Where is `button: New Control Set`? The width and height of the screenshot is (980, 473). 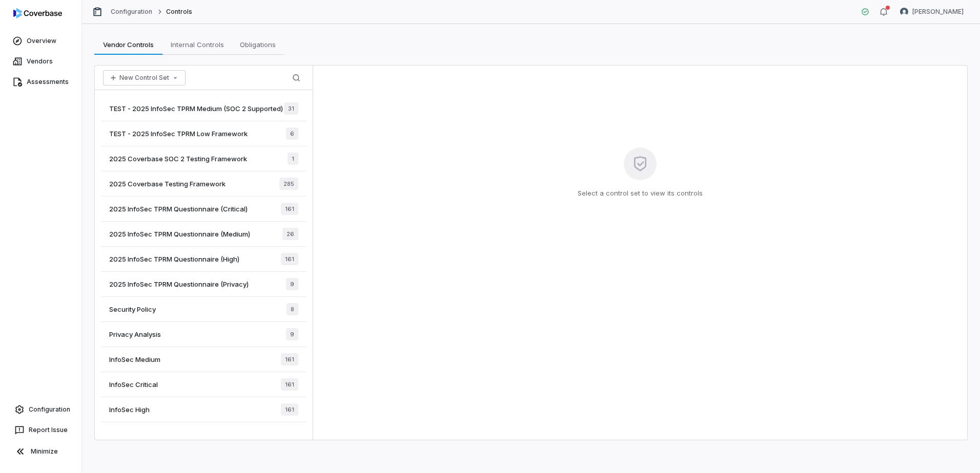
button: New Control Set is located at coordinates (144, 78).